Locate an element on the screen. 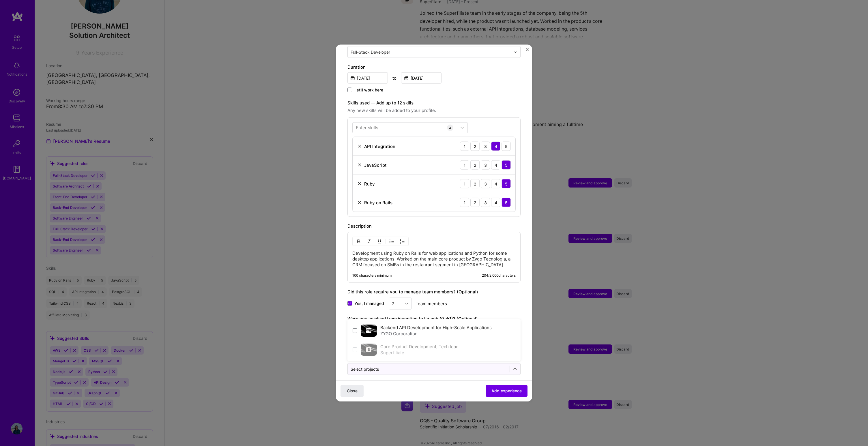 This screenshot has width=868, height=446. label: Skills used — Add up to 12 skills is located at coordinates (434, 103).